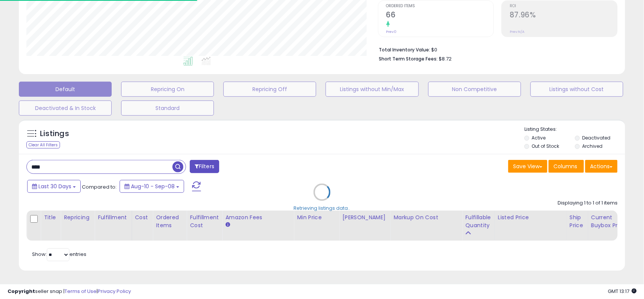  Describe the element at coordinates (495, 49) in the screenshot. I see `li: $0` at that location.